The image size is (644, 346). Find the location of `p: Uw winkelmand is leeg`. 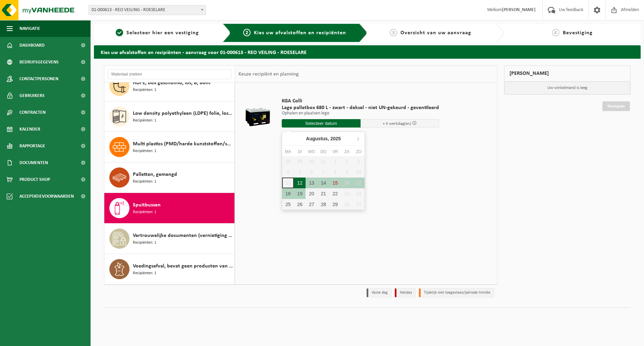

p: Uw winkelmand is leeg is located at coordinates (567, 88).